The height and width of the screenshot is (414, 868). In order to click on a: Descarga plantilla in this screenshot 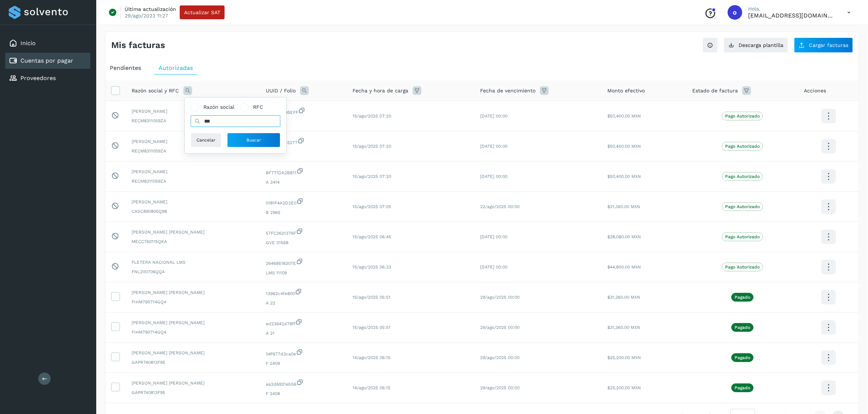, I will do `click(756, 45)`.